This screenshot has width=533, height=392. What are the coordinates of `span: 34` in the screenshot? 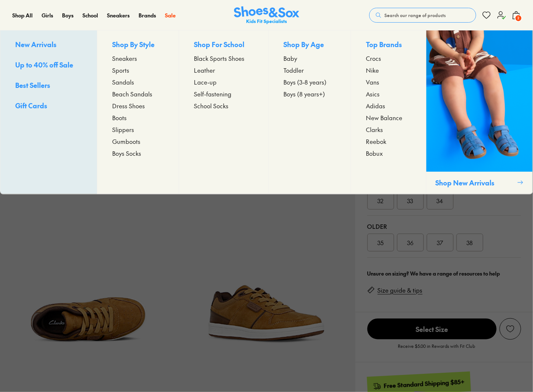 It's located at (440, 201).